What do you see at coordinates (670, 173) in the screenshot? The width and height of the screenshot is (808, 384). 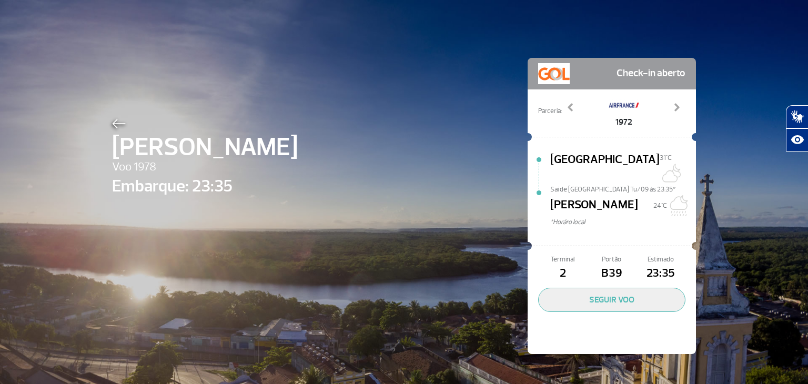 I see `img: Algumas nuvens` at bounding box center [670, 173].